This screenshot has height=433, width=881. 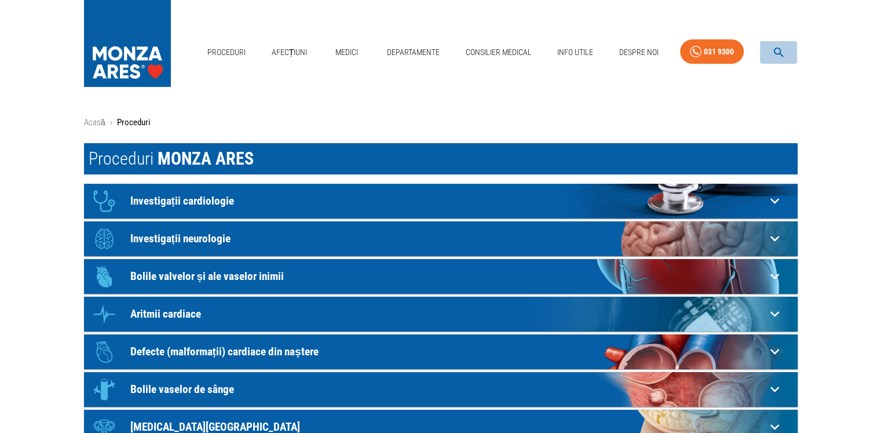 I want to click on div: IconAritmii cardiace, so click(x=441, y=314).